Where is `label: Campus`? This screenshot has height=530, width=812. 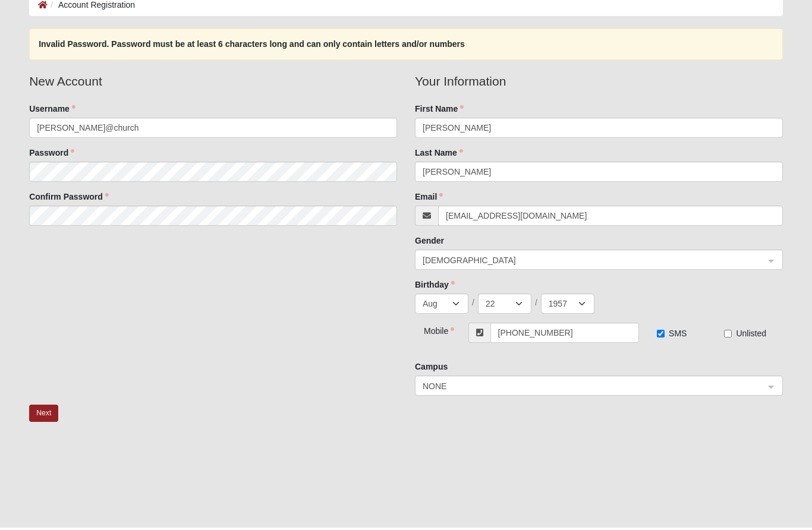 label: Campus is located at coordinates (430, 369).